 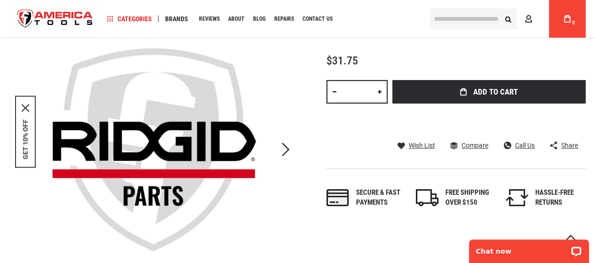 I want to click on a: store logo, so click(x=55, y=19).